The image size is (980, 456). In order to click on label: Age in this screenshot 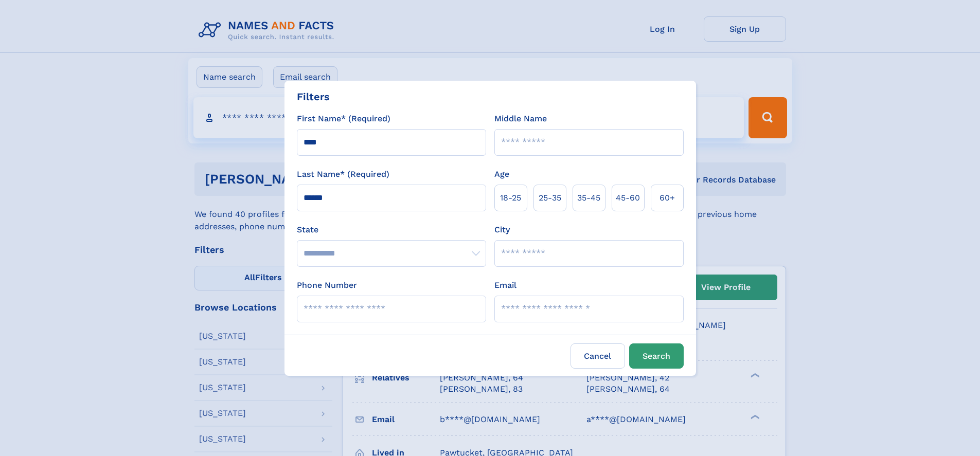, I will do `click(501, 174)`.